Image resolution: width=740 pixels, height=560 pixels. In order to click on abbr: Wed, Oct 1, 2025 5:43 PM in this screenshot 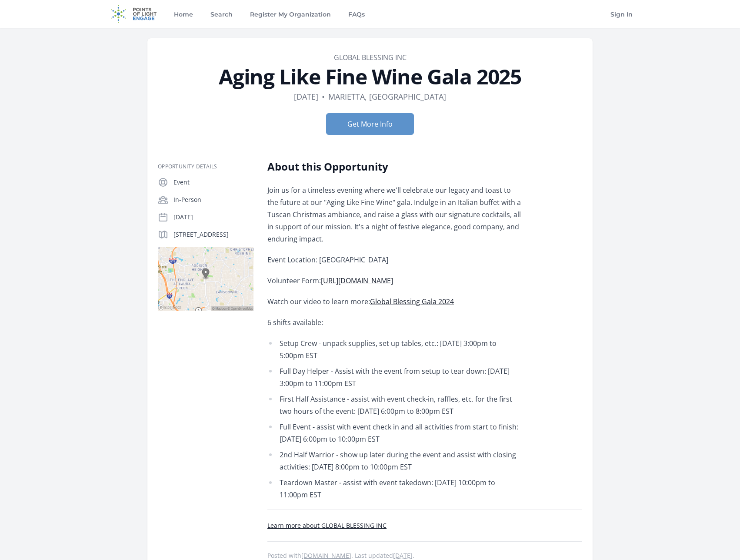, I will do `click(403, 555)`.